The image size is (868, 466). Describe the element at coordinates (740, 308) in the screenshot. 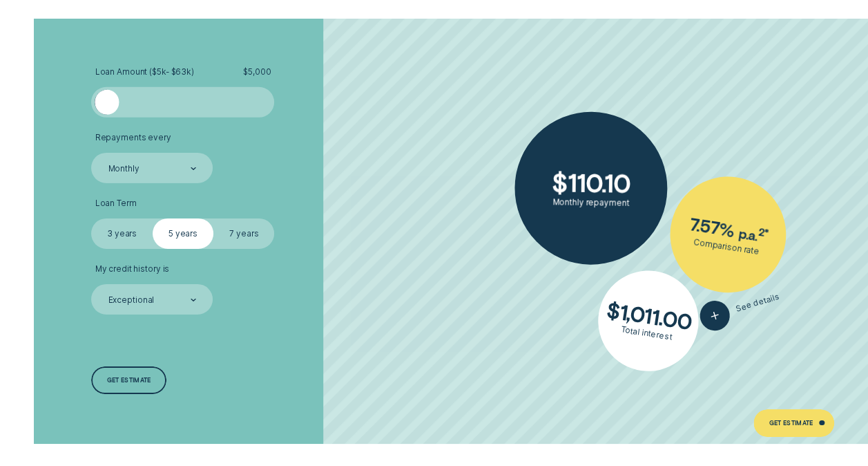

I see `button: See details` at that location.